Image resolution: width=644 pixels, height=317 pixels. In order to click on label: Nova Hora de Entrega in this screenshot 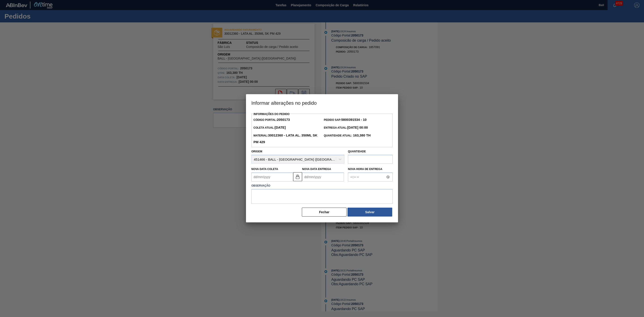, I will do `click(370, 169)`.